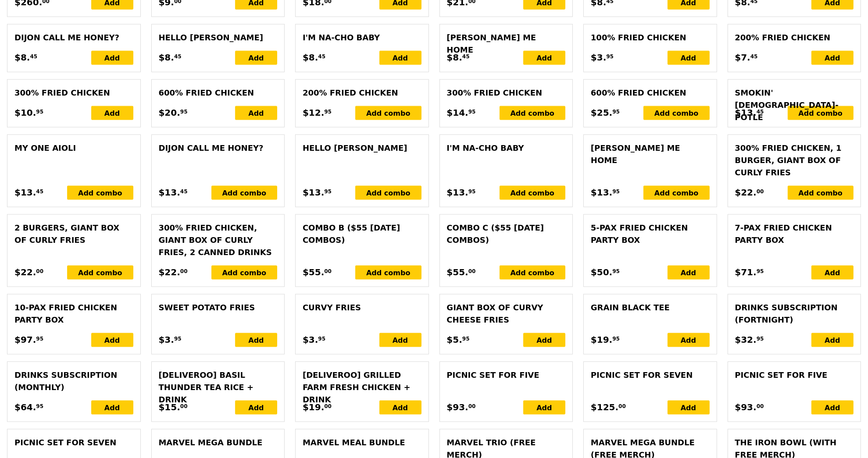  Describe the element at coordinates (74, 382) in the screenshot. I see `div: Drinks Subscription (Monthly)` at that location.